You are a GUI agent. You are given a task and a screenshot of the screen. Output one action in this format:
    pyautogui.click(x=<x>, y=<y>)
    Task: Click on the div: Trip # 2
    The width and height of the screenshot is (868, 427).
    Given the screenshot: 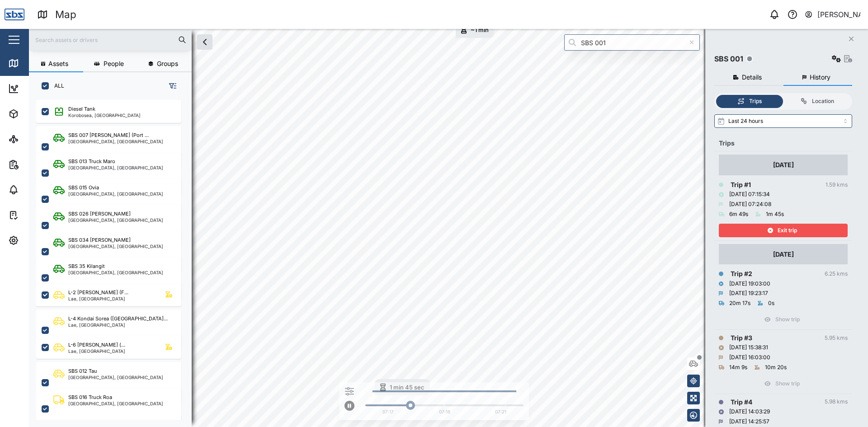 What is the action you would take?
    pyautogui.click(x=741, y=274)
    